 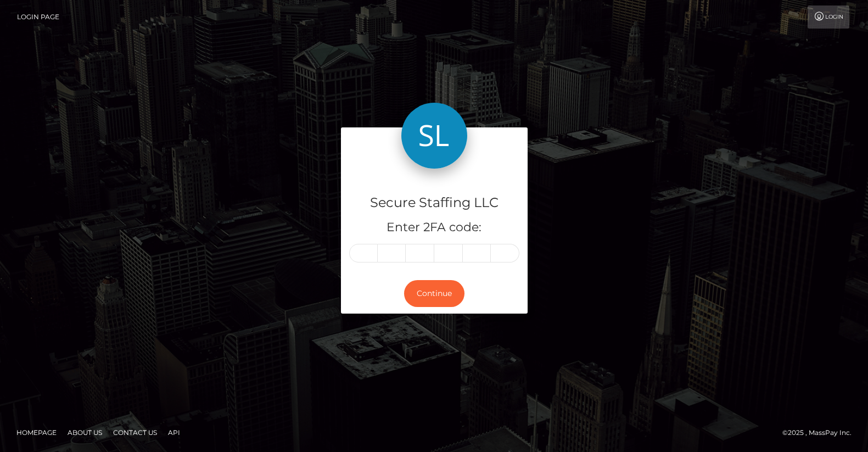 What do you see at coordinates (36, 432) in the screenshot?
I see `a: Homepage` at bounding box center [36, 432].